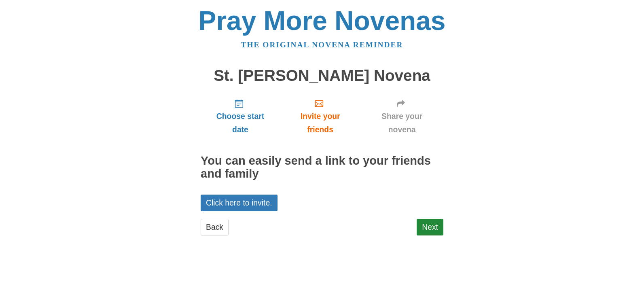 The height and width of the screenshot is (301, 644). Describe the element at coordinates (322, 21) in the screenshot. I see `a: Pray More Novenas` at that location.